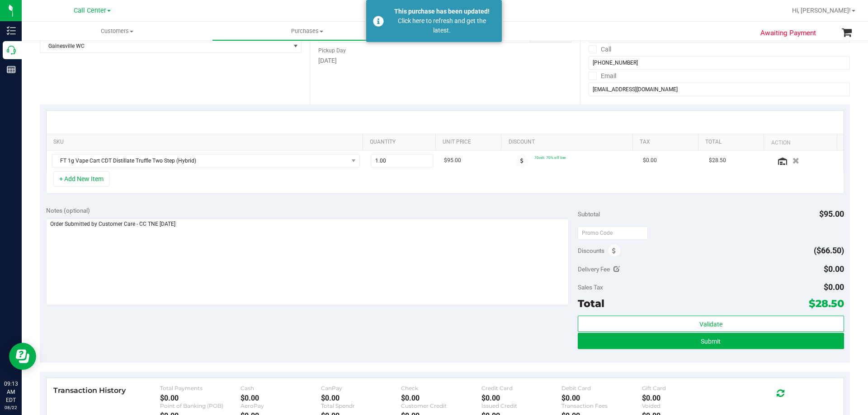 This screenshot has height=415, width=868. What do you see at coordinates (307, 31) in the screenshot?
I see `a: Purchases` at bounding box center [307, 31].